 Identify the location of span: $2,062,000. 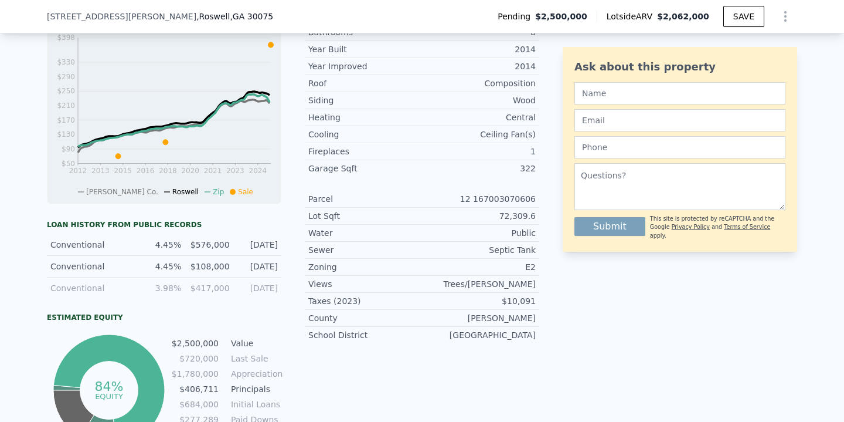
(683, 16).